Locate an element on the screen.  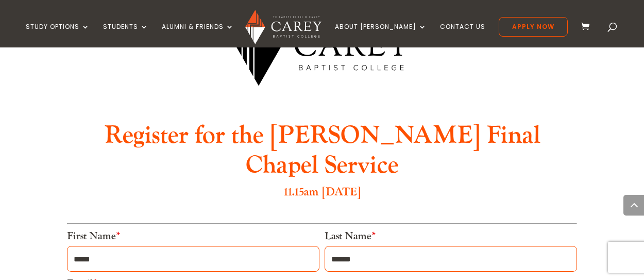
a: Alumni & Friends is located at coordinates (198, 35).